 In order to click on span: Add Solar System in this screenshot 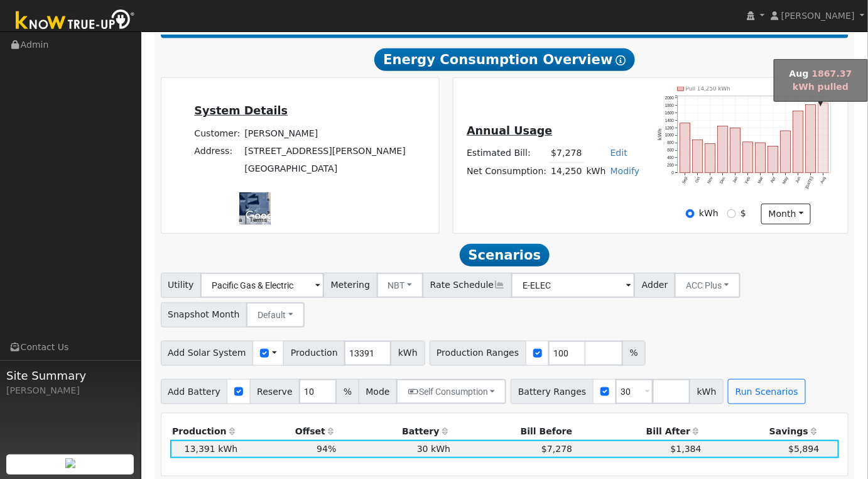, I will do `click(208, 353)`.